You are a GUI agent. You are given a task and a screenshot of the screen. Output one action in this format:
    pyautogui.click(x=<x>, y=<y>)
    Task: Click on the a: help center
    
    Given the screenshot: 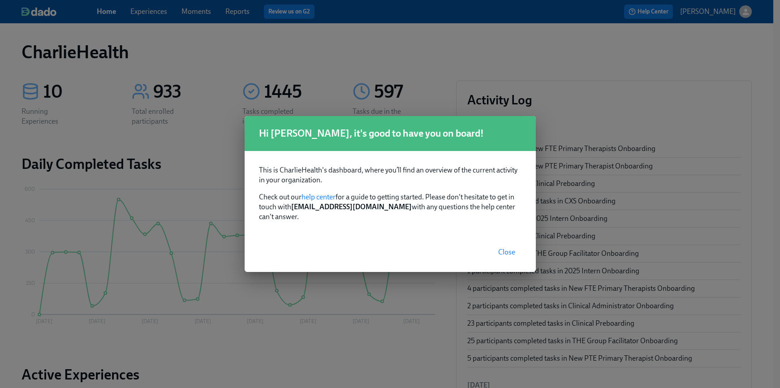 What is the action you would take?
    pyautogui.click(x=318, y=197)
    